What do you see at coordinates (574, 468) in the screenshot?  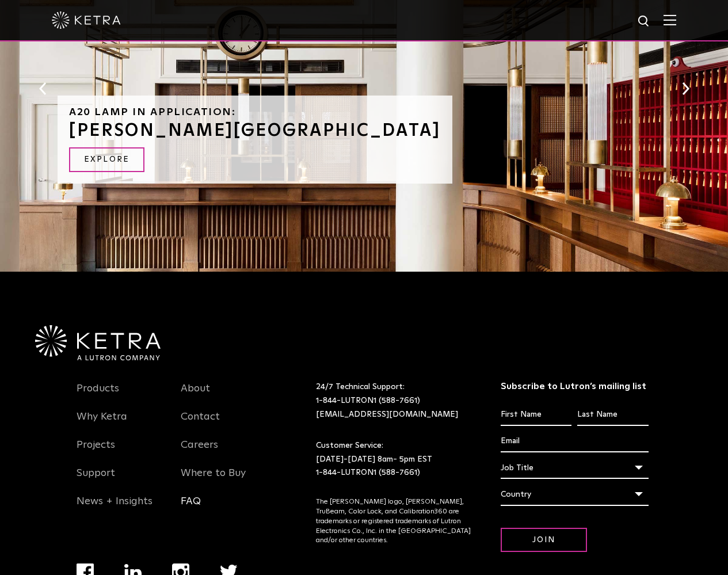 I see `div: Job Title` at bounding box center [574, 468].